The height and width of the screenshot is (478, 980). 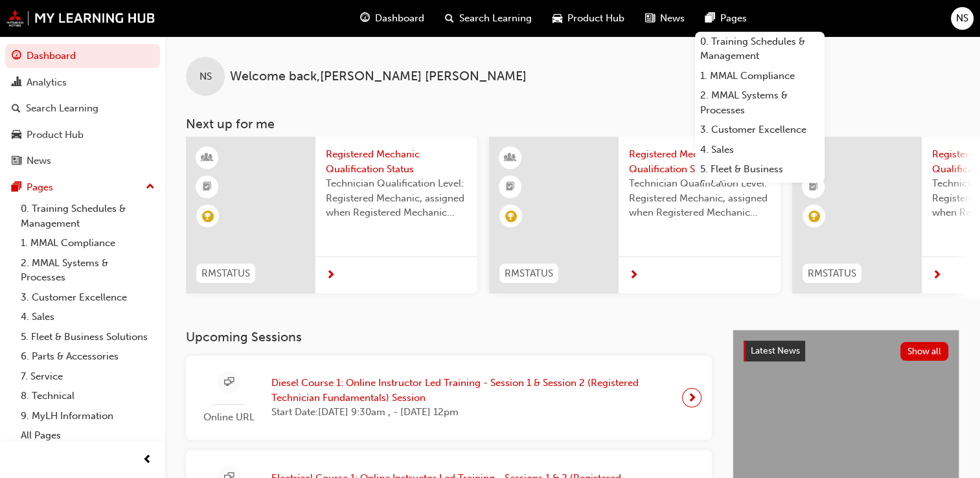 What do you see at coordinates (392, 18) in the screenshot?
I see `a: guage-iconDashboard` at bounding box center [392, 18].